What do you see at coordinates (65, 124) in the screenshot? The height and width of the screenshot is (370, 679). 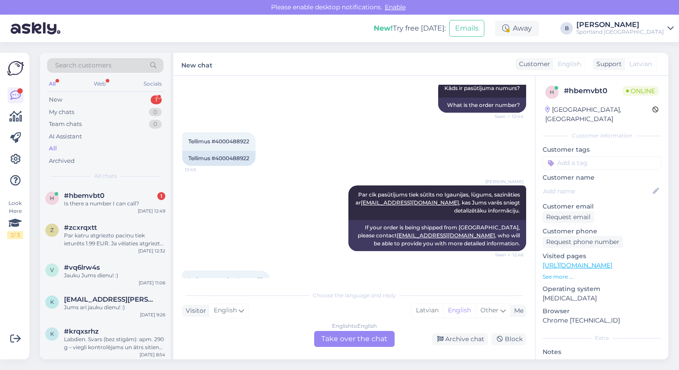 I see `div: Team chats` at bounding box center [65, 124].